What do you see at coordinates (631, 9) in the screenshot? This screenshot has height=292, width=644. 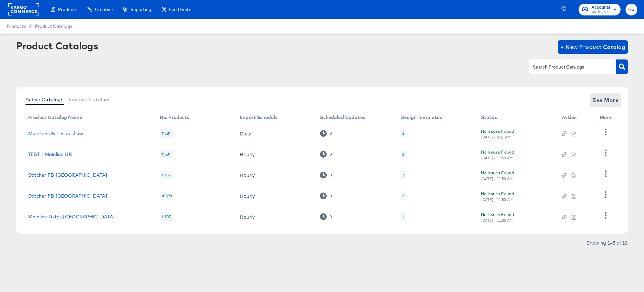 I see `button: RS` at bounding box center [631, 9].